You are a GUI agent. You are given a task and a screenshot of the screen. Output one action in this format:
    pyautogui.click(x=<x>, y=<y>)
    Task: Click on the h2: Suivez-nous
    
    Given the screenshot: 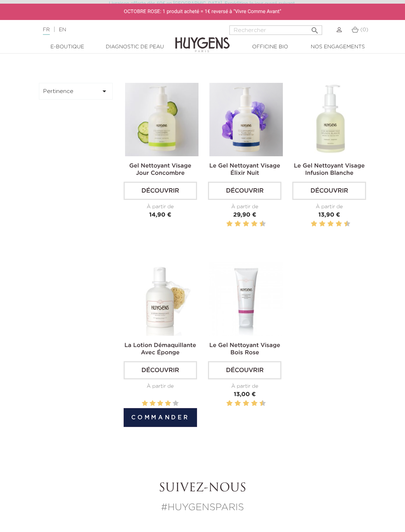 What is the action you would take?
    pyautogui.click(x=202, y=488)
    